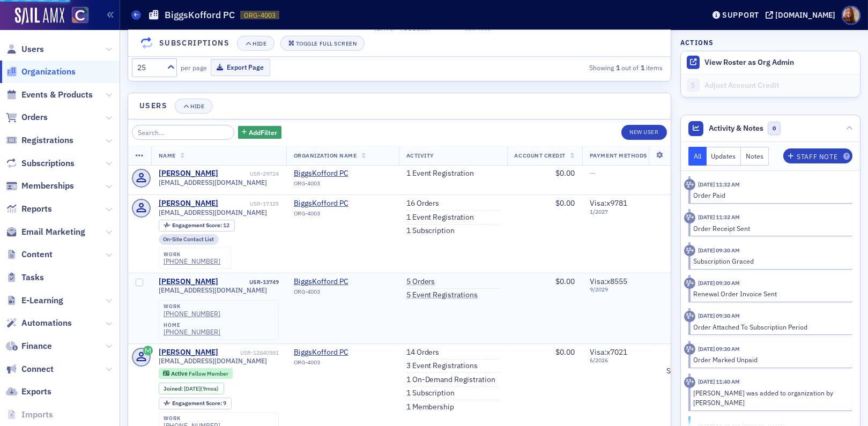  I want to click on span: ORG-4003, so click(259, 15).